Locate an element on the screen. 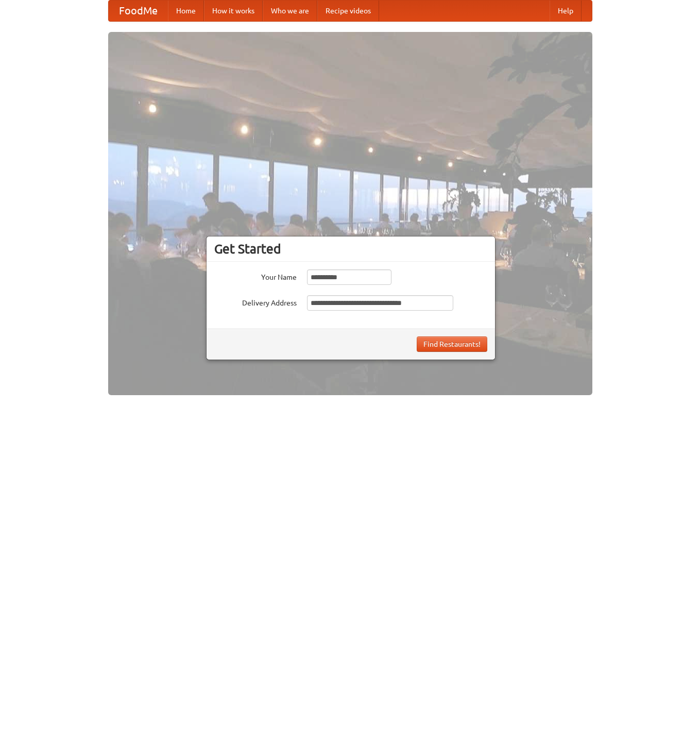  label: Your Name is located at coordinates (256, 275).